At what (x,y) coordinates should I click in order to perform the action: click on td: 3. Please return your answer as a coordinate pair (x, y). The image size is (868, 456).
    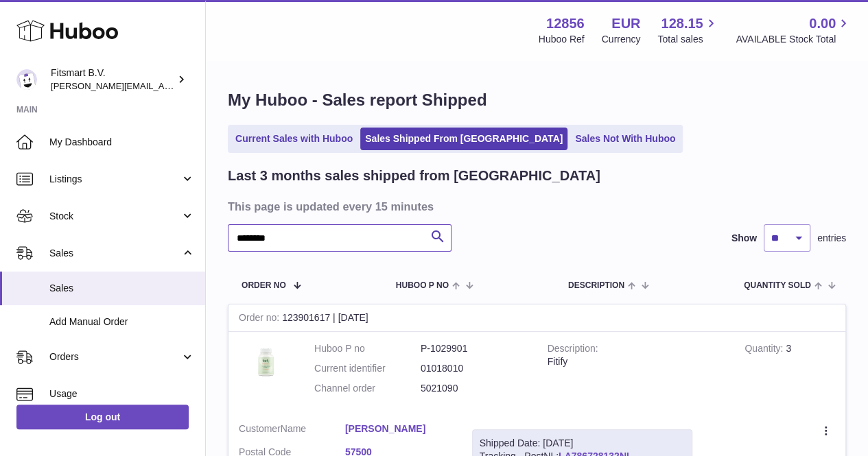
    Looking at the image, I should click on (790, 372).